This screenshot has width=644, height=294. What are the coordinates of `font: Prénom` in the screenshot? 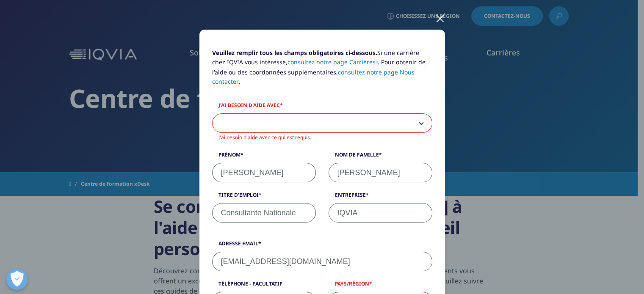 It's located at (229, 154).